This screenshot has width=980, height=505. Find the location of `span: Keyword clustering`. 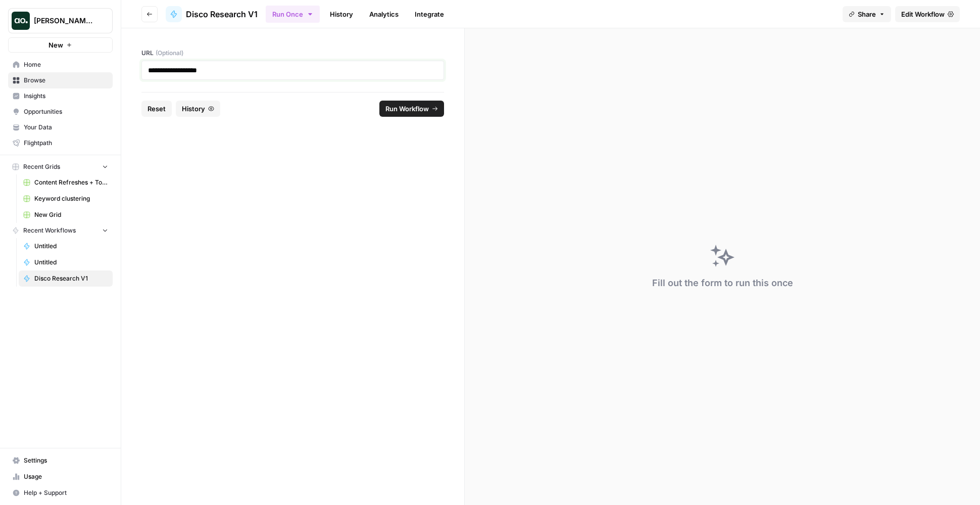

span: Keyword clustering is located at coordinates (71, 199).